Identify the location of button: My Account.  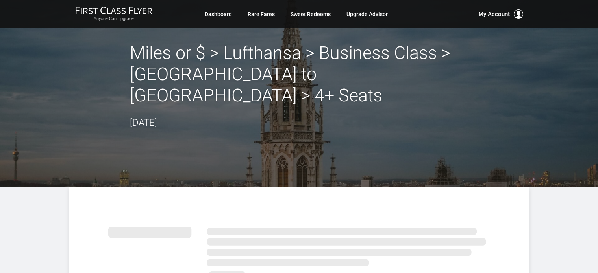
(500, 14).